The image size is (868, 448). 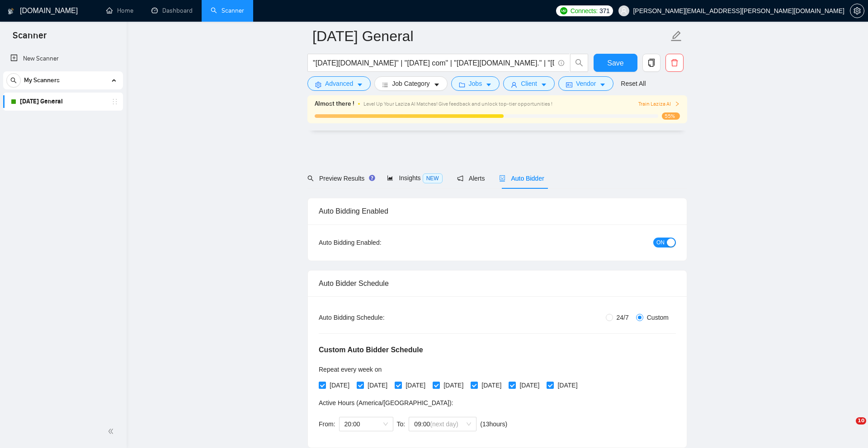 What do you see at coordinates (675, 63) in the screenshot?
I see `span: delete` at bounding box center [675, 63].